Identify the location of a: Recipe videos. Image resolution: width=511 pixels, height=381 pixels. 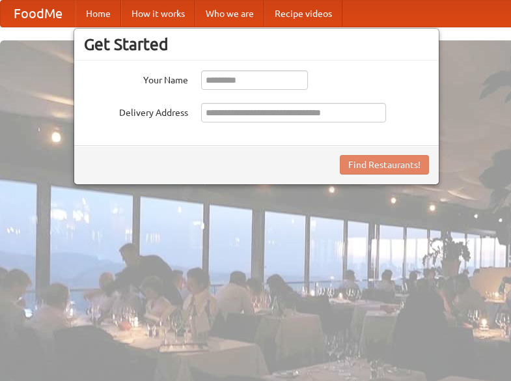
(303, 14).